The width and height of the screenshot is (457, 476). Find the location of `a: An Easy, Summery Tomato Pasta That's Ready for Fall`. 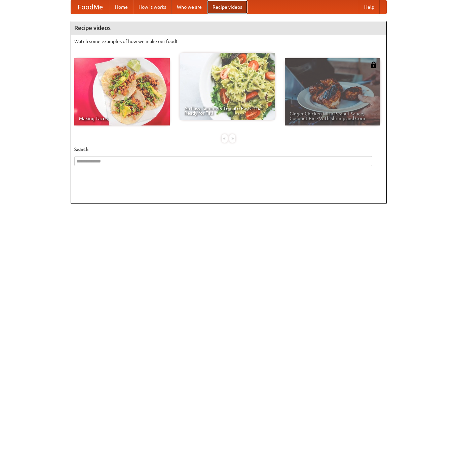

a: An Easy, Summery Tomato Pasta That's Ready for Fall is located at coordinates (227, 87).